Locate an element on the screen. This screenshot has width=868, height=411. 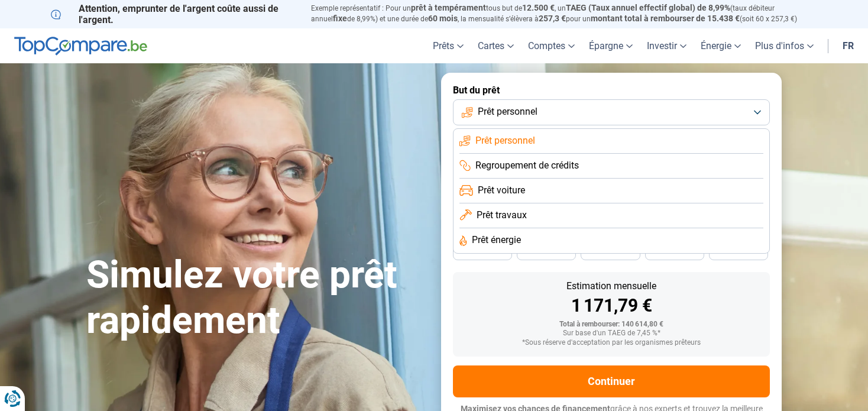
label: But du prêt is located at coordinates (611, 90).